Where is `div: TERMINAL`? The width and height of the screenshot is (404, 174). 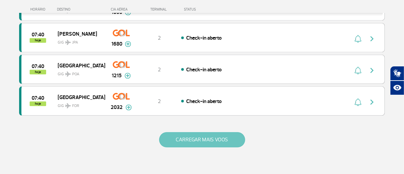 div: TERMINAL is located at coordinates (159, 9).